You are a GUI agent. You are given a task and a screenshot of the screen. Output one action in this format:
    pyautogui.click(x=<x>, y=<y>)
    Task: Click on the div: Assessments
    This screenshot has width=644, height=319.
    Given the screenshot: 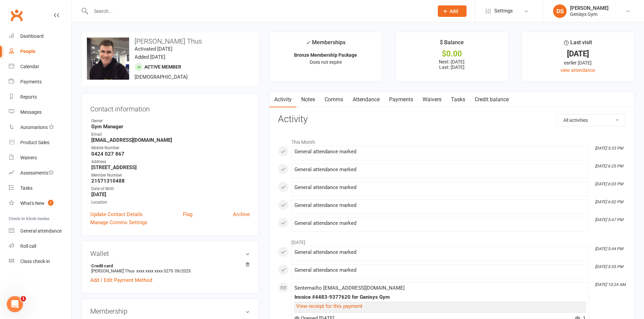 What is the action you would take?
    pyautogui.click(x=37, y=173)
    